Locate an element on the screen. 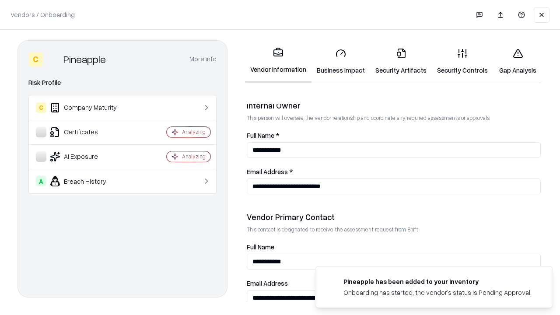 The image size is (560, 315). label: Full Name * is located at coordinates (394, 135).